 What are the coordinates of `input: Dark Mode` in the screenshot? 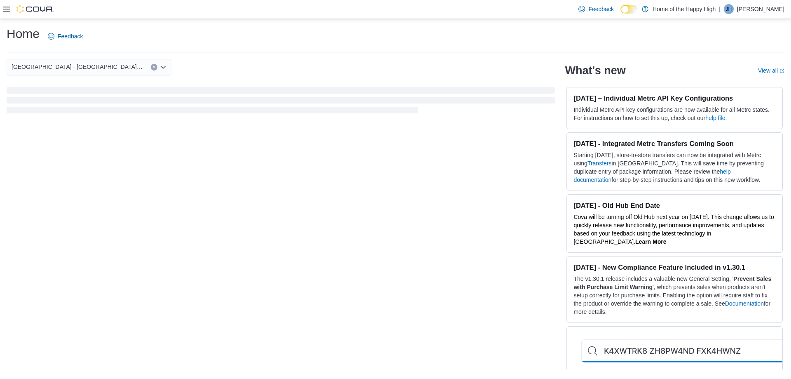 It's located at (629, 9).